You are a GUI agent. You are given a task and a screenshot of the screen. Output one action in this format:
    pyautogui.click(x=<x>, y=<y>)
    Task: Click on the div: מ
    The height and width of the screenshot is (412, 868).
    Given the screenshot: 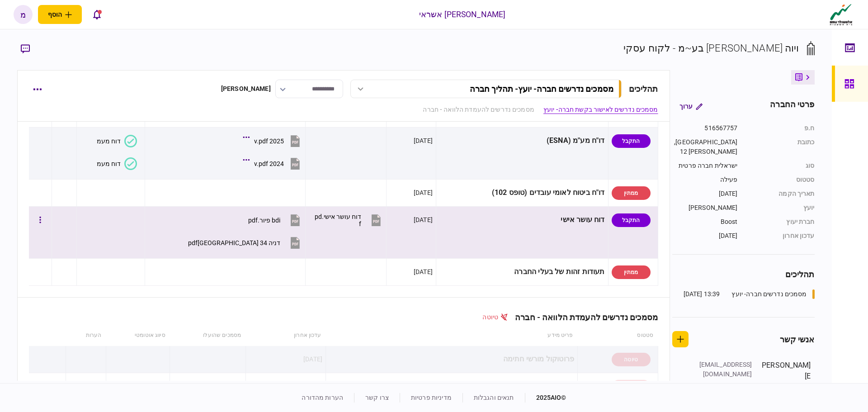 What is the action you would take?
    pyautogui.click(x=23, y=15)
    